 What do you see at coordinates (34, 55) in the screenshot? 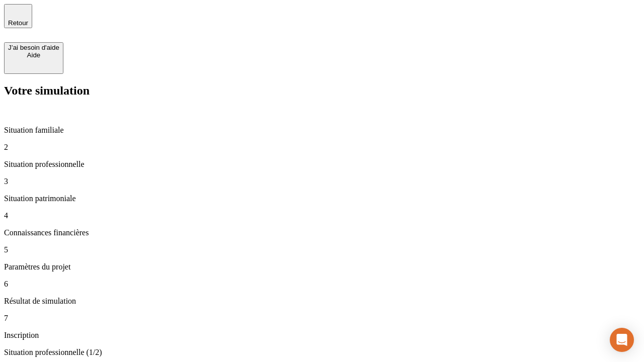
I see `div: Aide` at bounding box center [34, 55].